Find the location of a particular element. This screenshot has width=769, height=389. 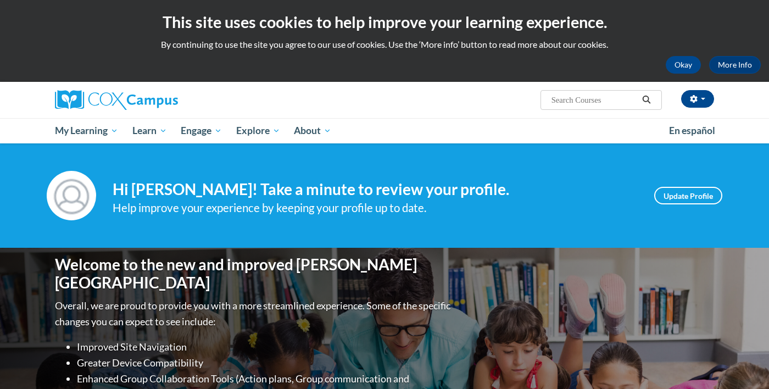

span: Explore is located at coordinates (258, 131).